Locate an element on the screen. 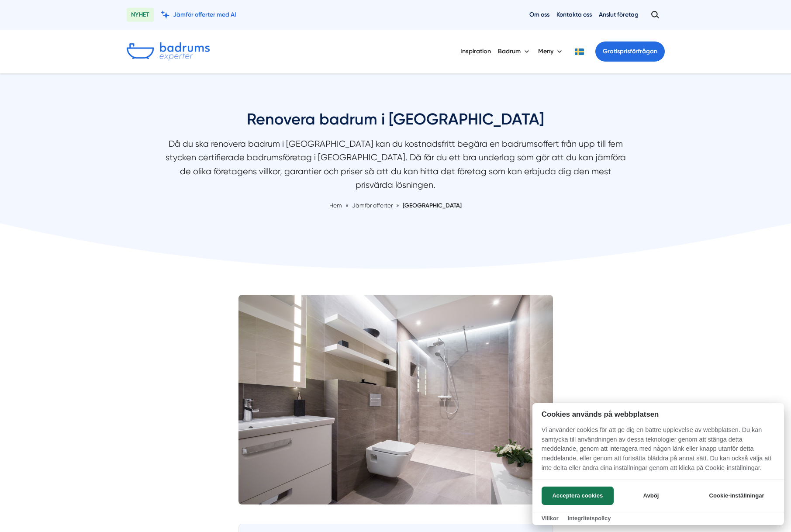  button: Avböj is located at coordinates (650, 496).